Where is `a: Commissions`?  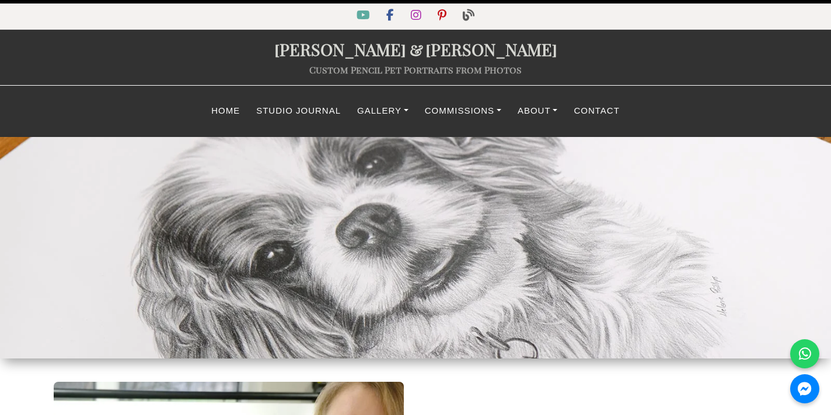
a: Commissions is located at coordinates (463, 111).